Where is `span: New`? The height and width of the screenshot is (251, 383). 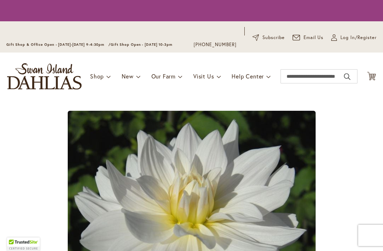
span: New is located at coordinates (127, 76).